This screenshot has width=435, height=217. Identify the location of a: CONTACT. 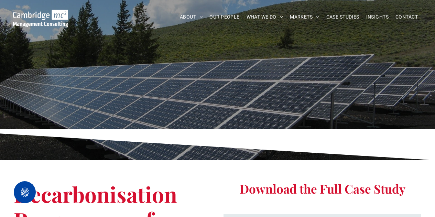
(407, 17).